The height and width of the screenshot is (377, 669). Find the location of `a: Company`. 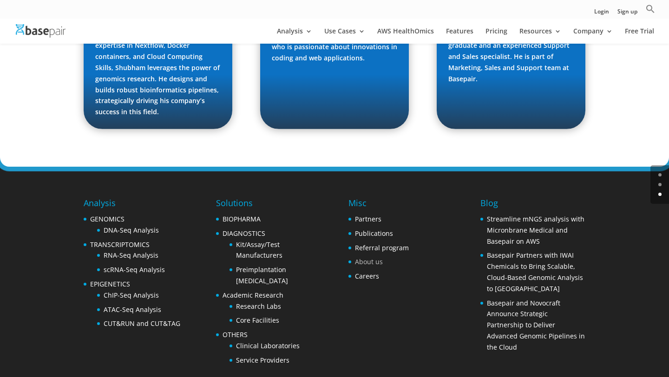

a: Company is located at coordinates (593, 36).